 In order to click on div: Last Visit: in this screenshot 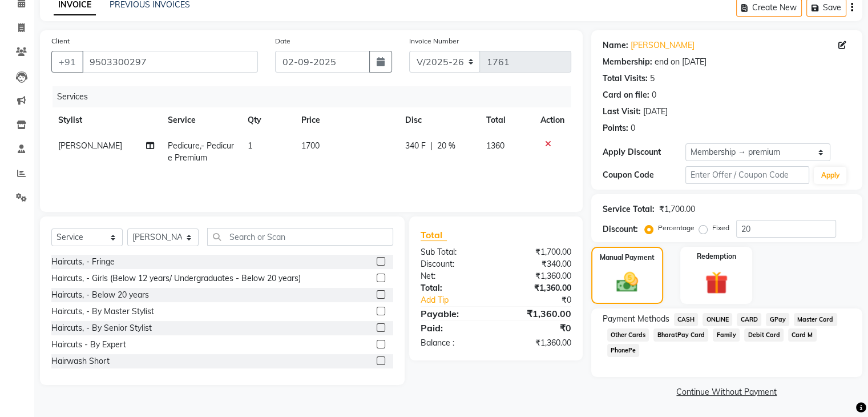, I will do `click(621, 111)`.